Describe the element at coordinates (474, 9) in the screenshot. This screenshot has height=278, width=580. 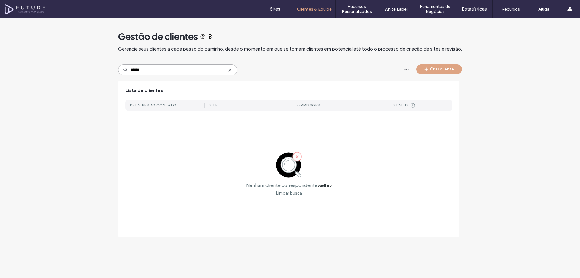
I see `label: Estatísticas` at that location.